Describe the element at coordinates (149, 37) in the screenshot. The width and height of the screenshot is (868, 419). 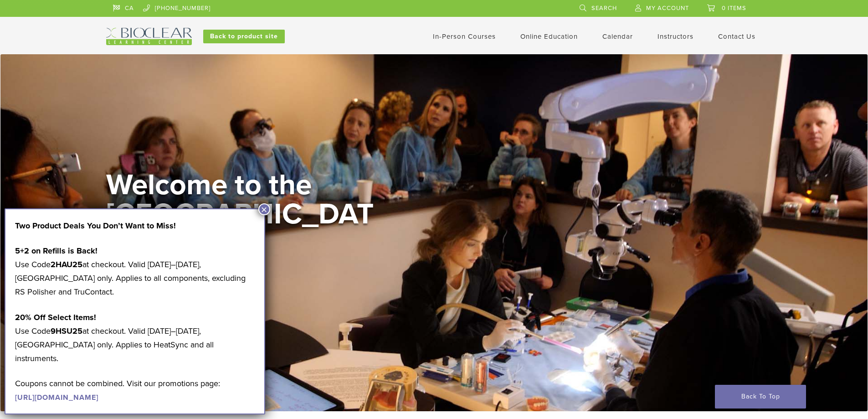
I see `img: Bioclear` at that location.